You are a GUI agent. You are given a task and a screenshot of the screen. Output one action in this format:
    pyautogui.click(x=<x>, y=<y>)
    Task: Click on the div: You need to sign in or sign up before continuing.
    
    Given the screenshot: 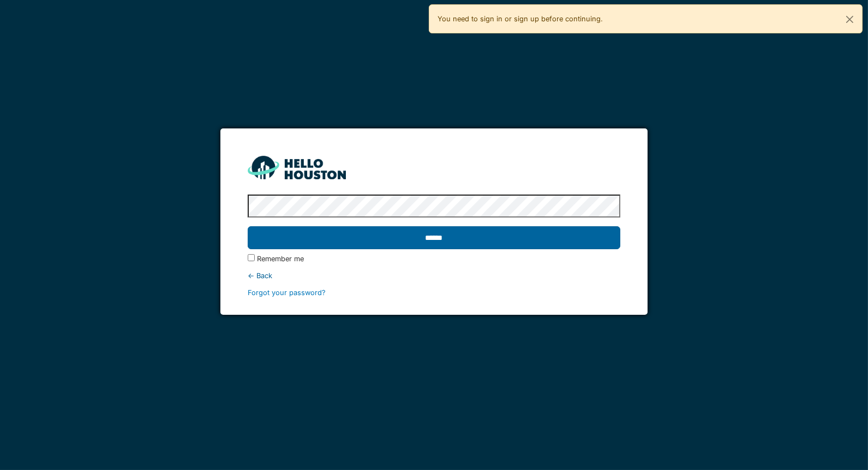 What is the action you would take?
    pyautogui.click(x=646, y=19)
    